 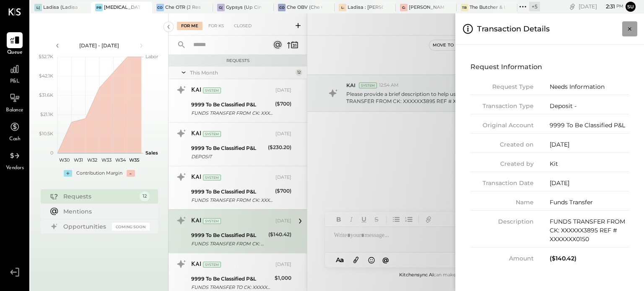 I want to click on span: Vendors, so click(x=15, y=168).